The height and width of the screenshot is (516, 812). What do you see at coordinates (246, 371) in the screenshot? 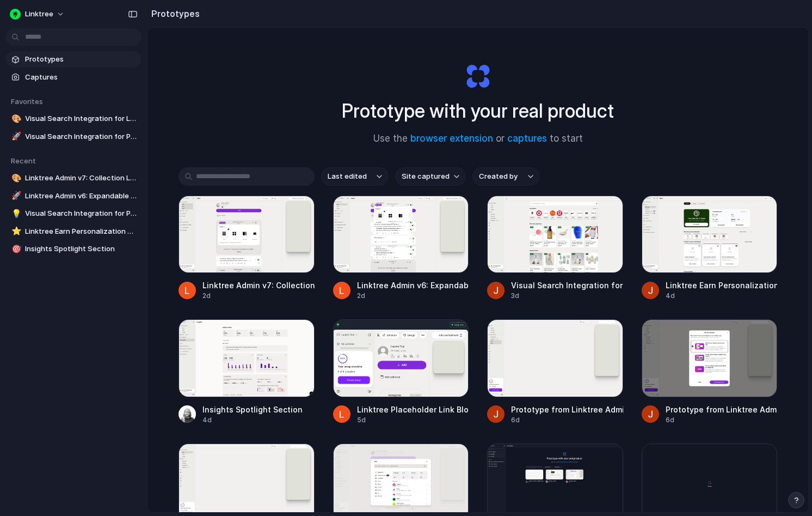
I see `a: Insights Spotlight SectionInsights Spotlight Section4d` at bounding box center [246, 371].